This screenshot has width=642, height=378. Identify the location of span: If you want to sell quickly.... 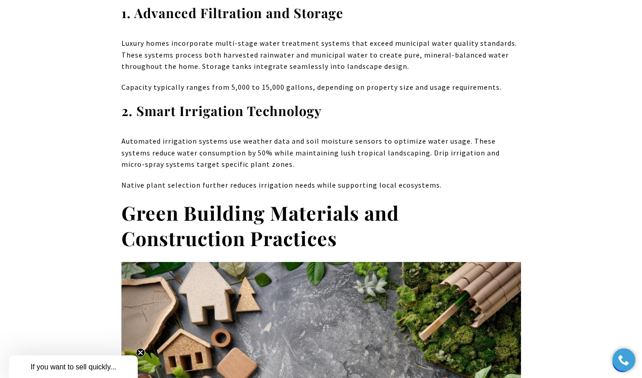
(73, 367).